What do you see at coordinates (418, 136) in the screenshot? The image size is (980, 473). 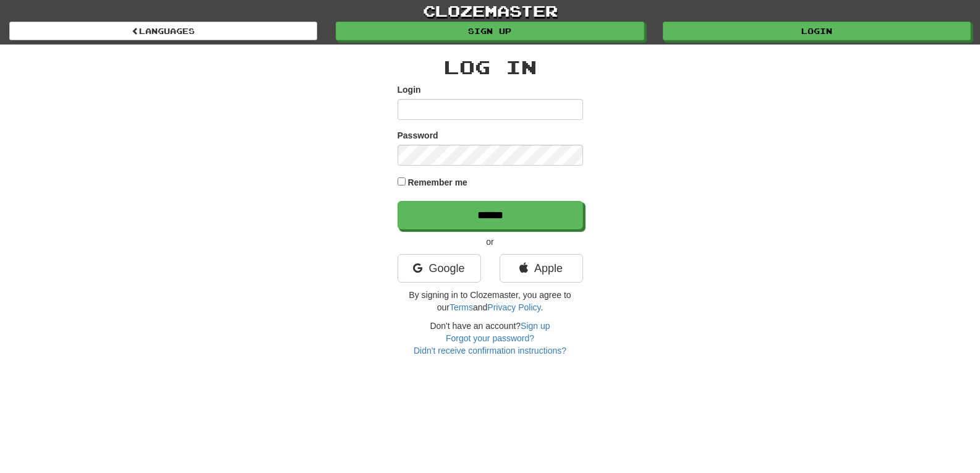 I see `label: Password` at bounding box center [418, 136].